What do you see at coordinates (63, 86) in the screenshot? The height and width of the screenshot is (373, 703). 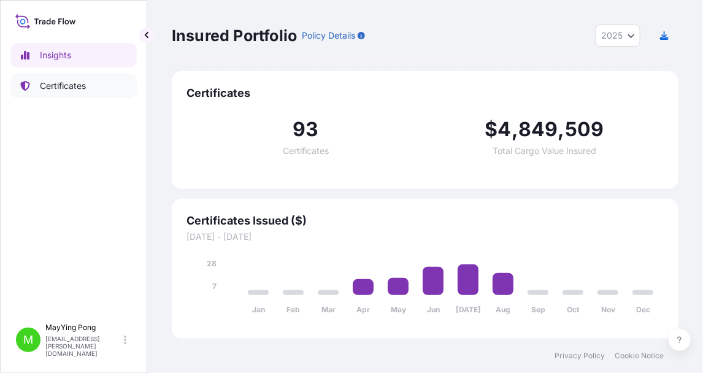 I see `p: Certificates` at bounding box center [63, 86].